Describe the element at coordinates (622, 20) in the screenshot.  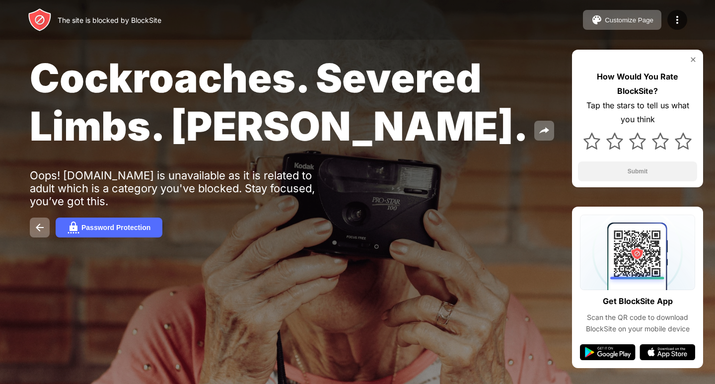
I see `button: Customize Page` at that location.